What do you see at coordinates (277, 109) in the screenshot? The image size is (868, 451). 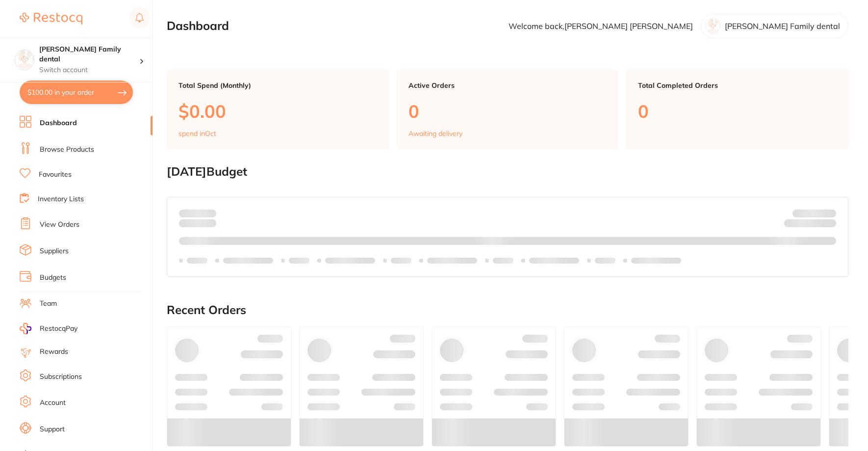 I see `a: Total Spend (Monthly)$0.00spend inOct` at bounding box center [277, 109].